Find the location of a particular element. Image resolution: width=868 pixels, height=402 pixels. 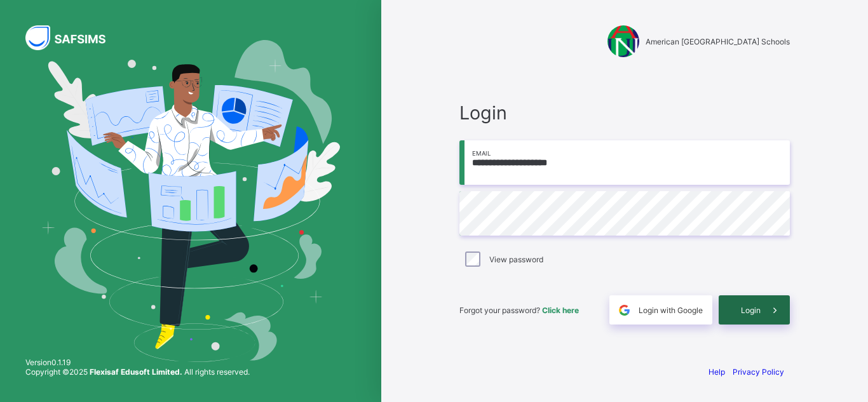

img: Hero Image is located at coordinates (191, 201).